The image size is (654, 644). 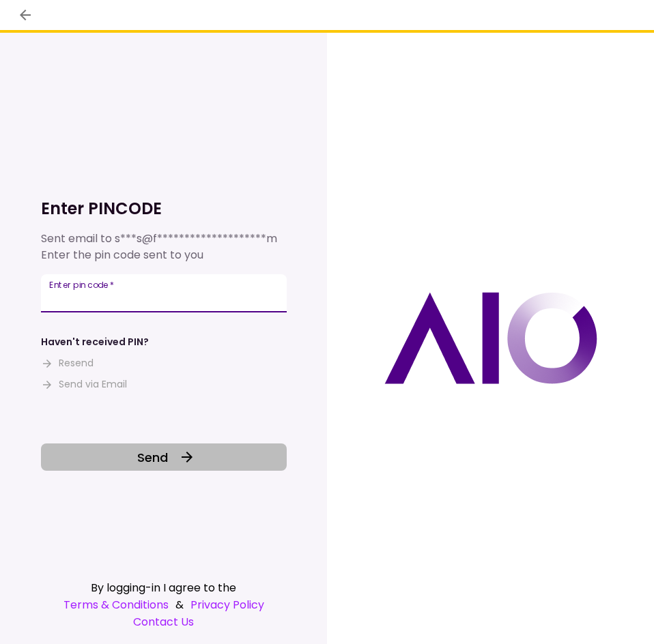 I want to click on div: Sent email to Enter the pin code sent to you, so click(x=164, y=247).